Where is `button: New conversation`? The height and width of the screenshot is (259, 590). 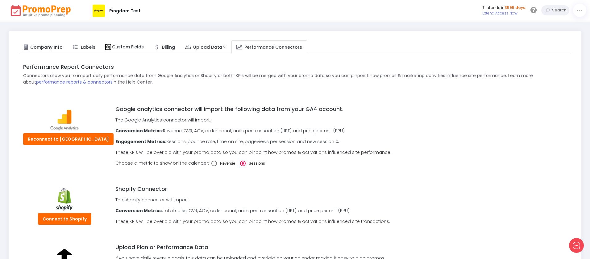
button: New conversation is located at coordinates (62, 68).